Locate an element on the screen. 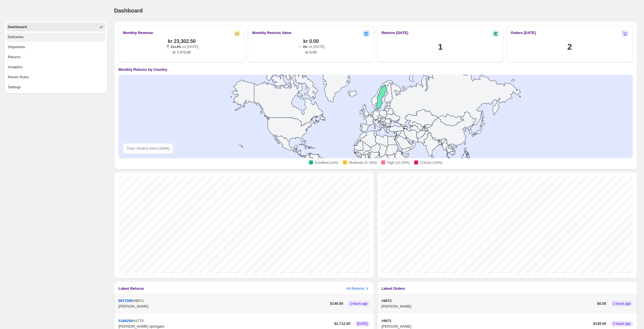  div: Cmd + Scroll to zoom ( 100 %) is located at coordinates (148, 149).